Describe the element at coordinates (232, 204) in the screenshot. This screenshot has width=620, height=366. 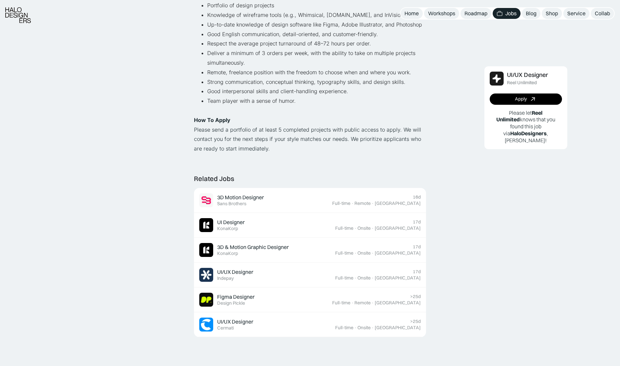
I see `div: Sans Brothers` at that location.